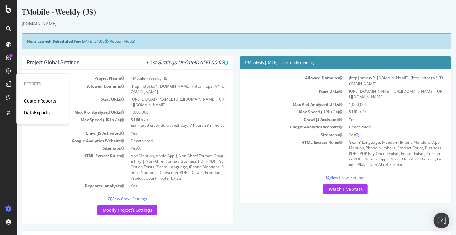 Image resolution: width=456 pixels, height=235 pixels. Describe the element at coordinates (329, 189) in the screenshot. I see `a: Watch Live Stats` at that location.